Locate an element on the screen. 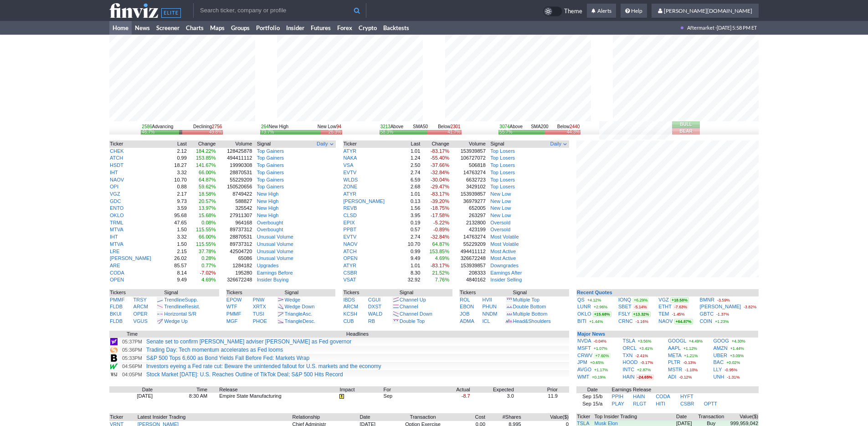 This screenshot has width=868, height=426. a: XRTX is located at coordinates (259, 307).